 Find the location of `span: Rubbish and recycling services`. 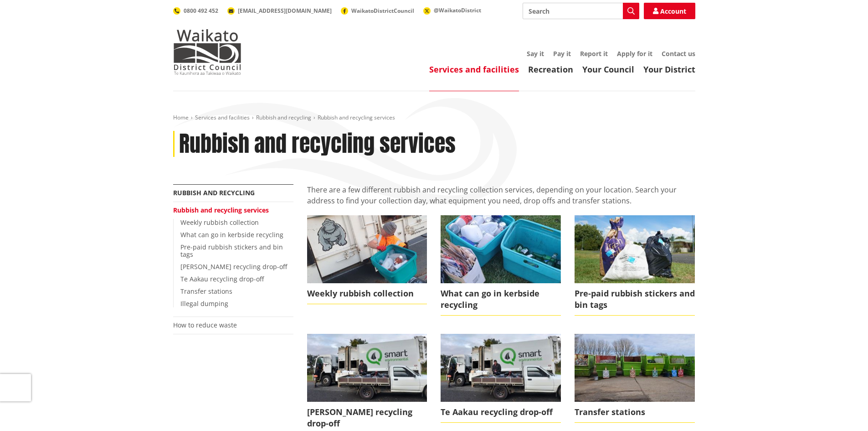

span: Rubbish and recycling services is located at coordinates (356, 117).